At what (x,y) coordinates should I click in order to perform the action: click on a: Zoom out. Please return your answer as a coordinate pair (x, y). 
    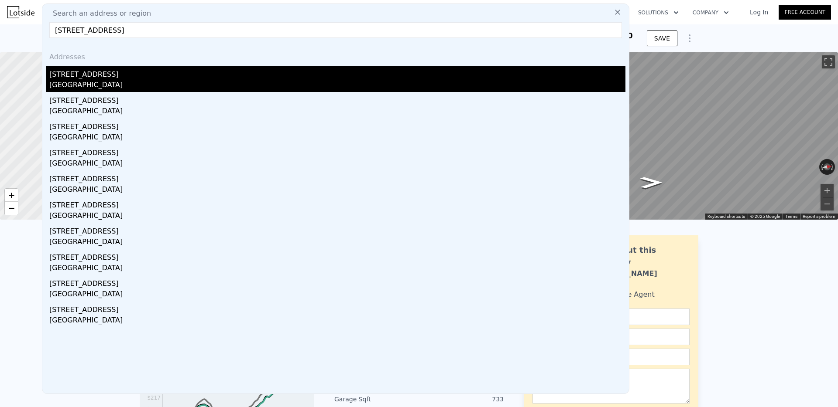
    Looking at the image, I should click on (11, 209).